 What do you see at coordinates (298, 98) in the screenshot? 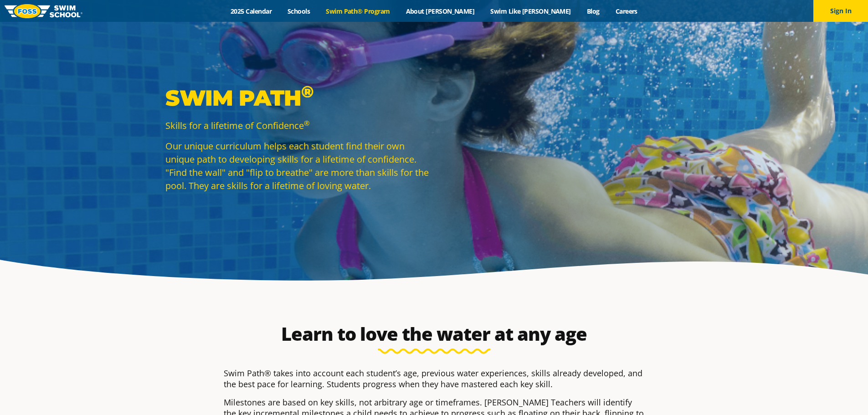
I see `p: Swim Path` at bounding box center [298, 98].